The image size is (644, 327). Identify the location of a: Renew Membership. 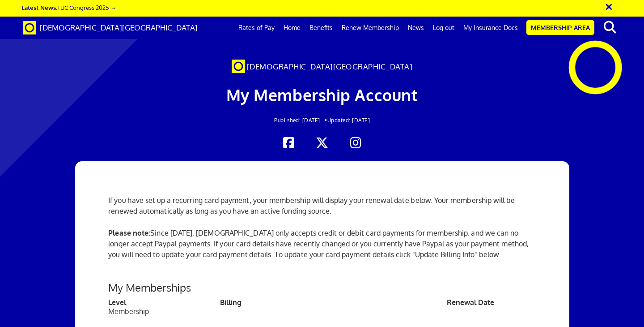
(370, 28).